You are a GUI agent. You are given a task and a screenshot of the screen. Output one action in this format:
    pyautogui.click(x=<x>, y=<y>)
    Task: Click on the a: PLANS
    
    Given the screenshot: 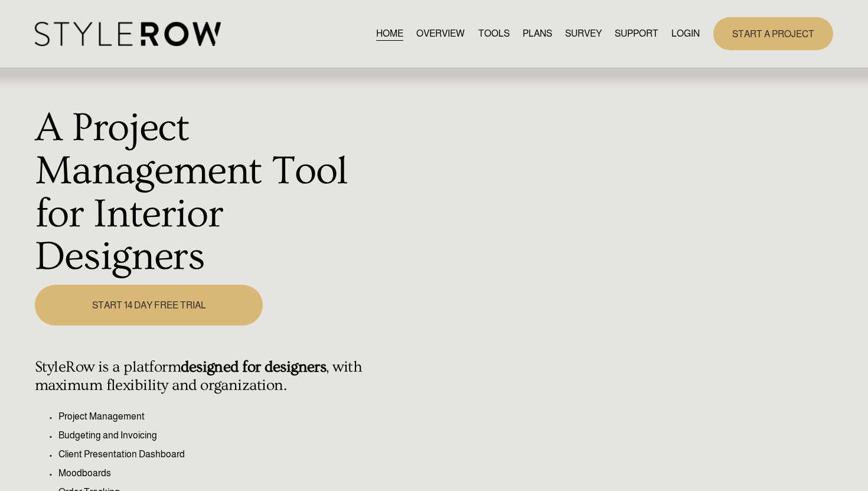 What is the action you would take?
    pyautogui.click(x=538, y=33)
    